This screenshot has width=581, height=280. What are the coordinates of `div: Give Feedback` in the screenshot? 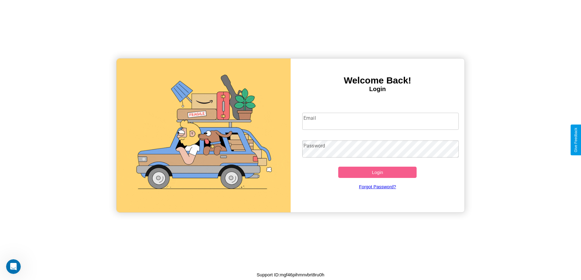 It's located at (576, 140).